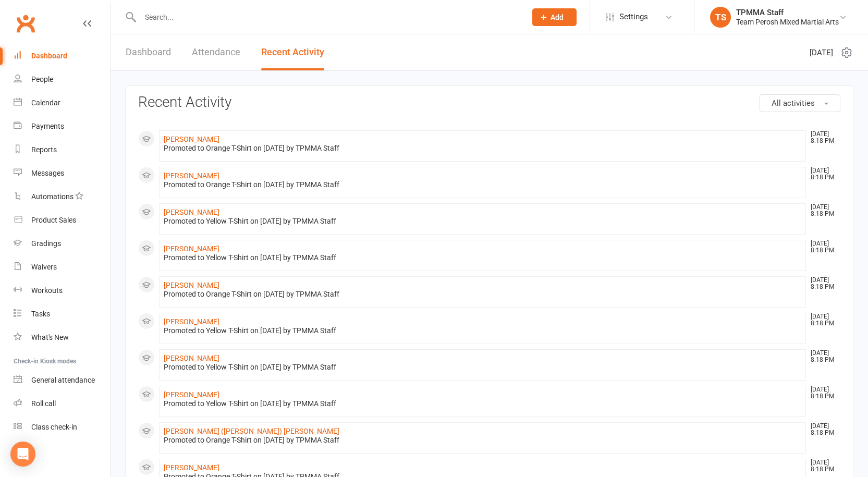 The image size is (868, 477). Describe the element at coordinates (48, 173) in the screenshot. I see `div: Messages` at that location.